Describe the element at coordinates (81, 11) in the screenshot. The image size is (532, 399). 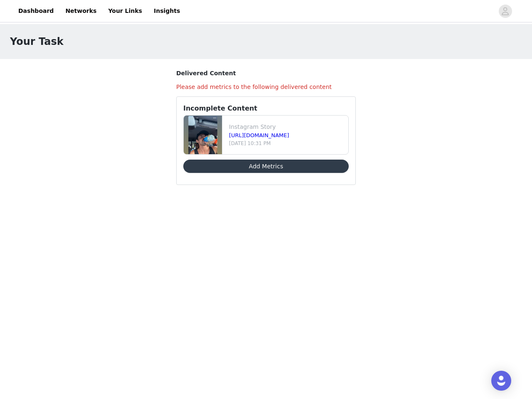
I see `a: Networks` at that location.